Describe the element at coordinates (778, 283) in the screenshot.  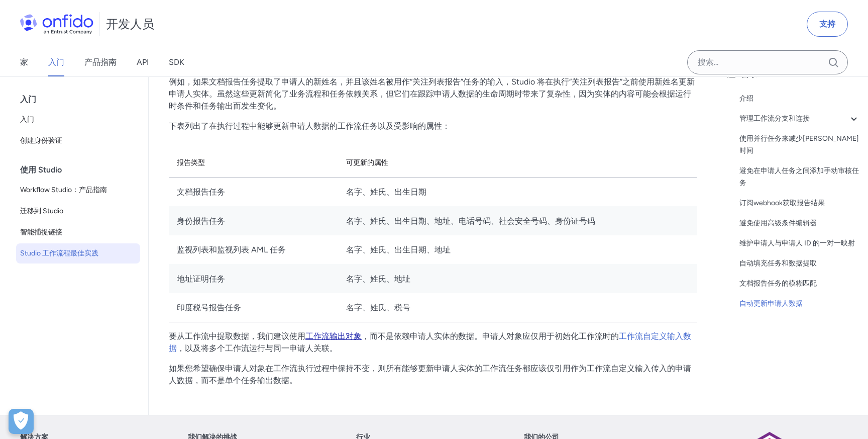
I see `font: 文档报告任务的模糊匹配` at that location.